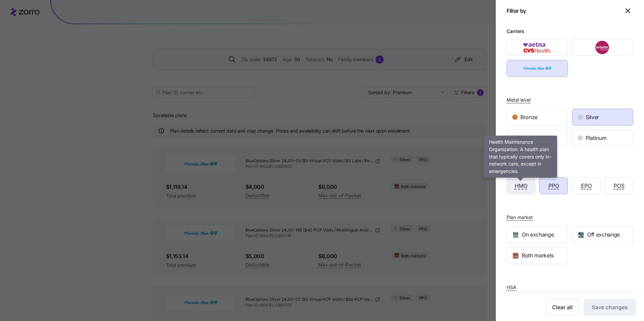 This screenshot has width=644, height=321. Describe the element at coordinates (521, 186) in the screenshot. I see `span: HMO` at that location.